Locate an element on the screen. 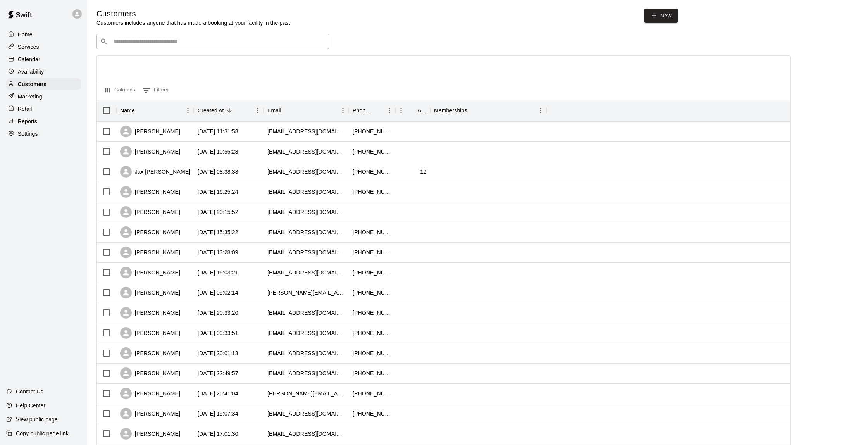  div: Age is located at coordinates (422, 110).